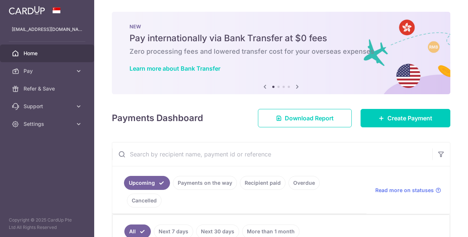 This screenshot has height=237, width=468. What do you see at coordinates (408, 190) in the screenshot?
I see `a: Read more on statuses` at bounding box center [408, 190].